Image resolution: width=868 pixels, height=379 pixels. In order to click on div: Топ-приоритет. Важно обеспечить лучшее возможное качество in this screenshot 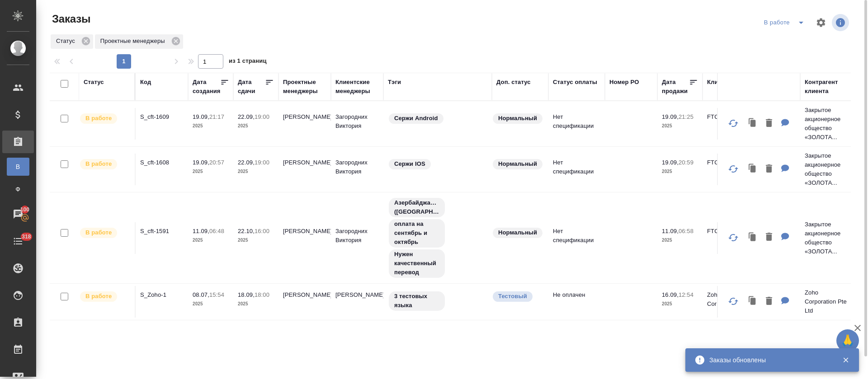, I will do `click(518, 296)`.